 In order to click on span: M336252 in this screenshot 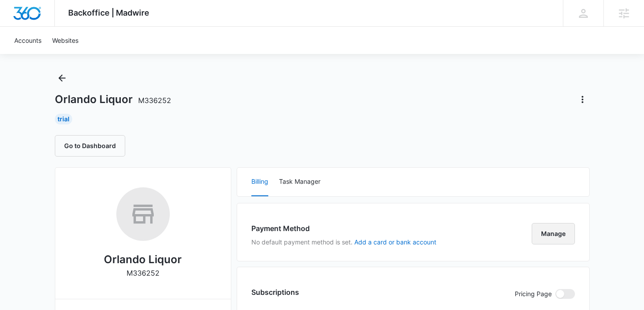, I will do `click(155, 101)`.